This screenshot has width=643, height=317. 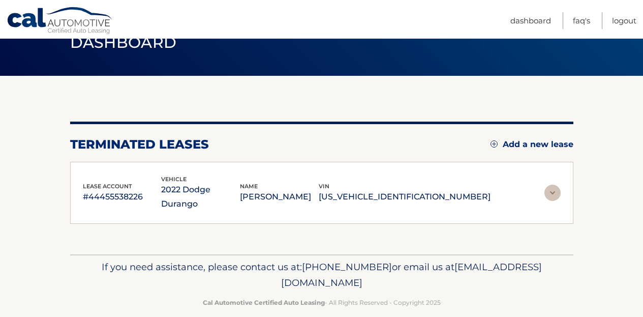 What do you see at coordinates (264, 302) in the screenshot?
I see `strong: Cal Automotive Certified Auto Leasing` at bounding box center [264, 302].